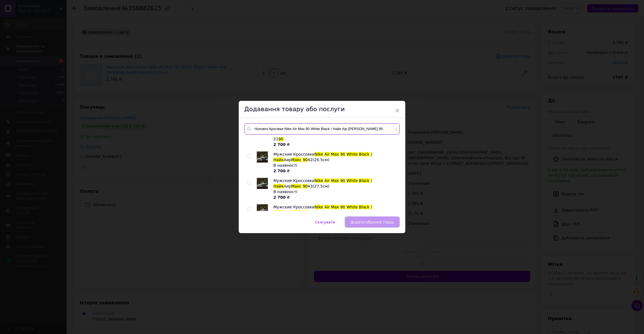 The width and height of the screenshot is (644, 334). I want to click on img: Мужские Кроссовки Nike Air Max 90 White Black / Найк Аир Макс 90 44(28см), so click(263, 210).